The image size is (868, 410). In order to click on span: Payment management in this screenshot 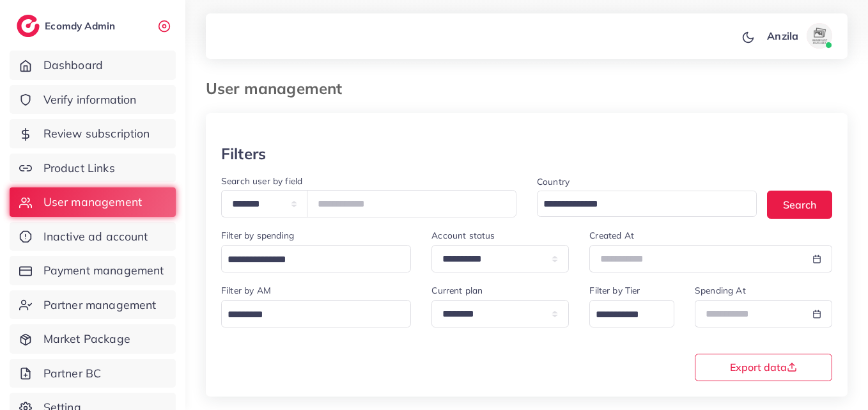, I will do `click(103, 271)`.